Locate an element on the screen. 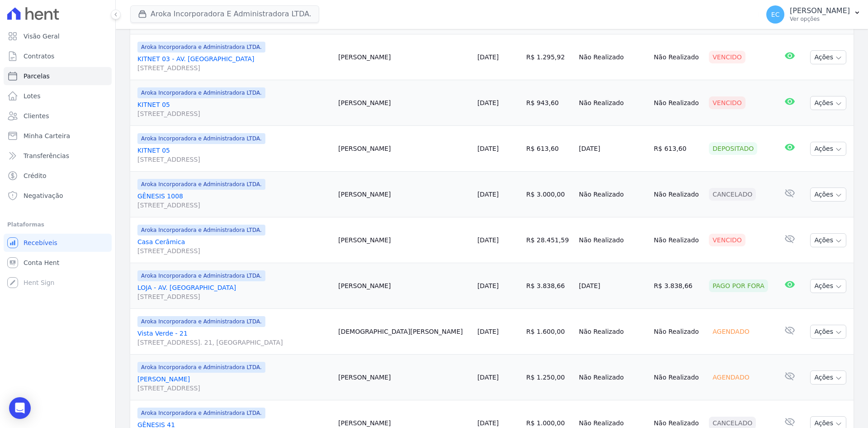 Image resolution: width=868 pixels, height=428 pixels. a: Visão Geral is located at coordinates (58, 36).